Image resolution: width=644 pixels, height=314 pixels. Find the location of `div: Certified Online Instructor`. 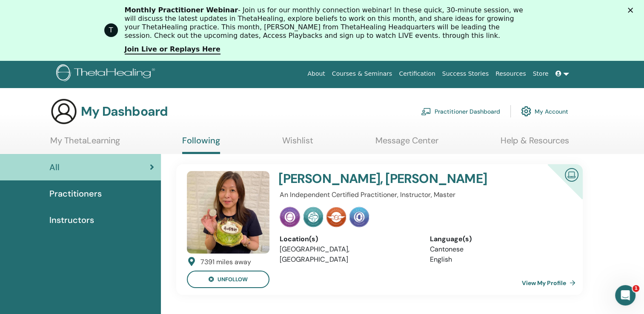

div: Certified Online Instructor is located at coordinates (558, 189).